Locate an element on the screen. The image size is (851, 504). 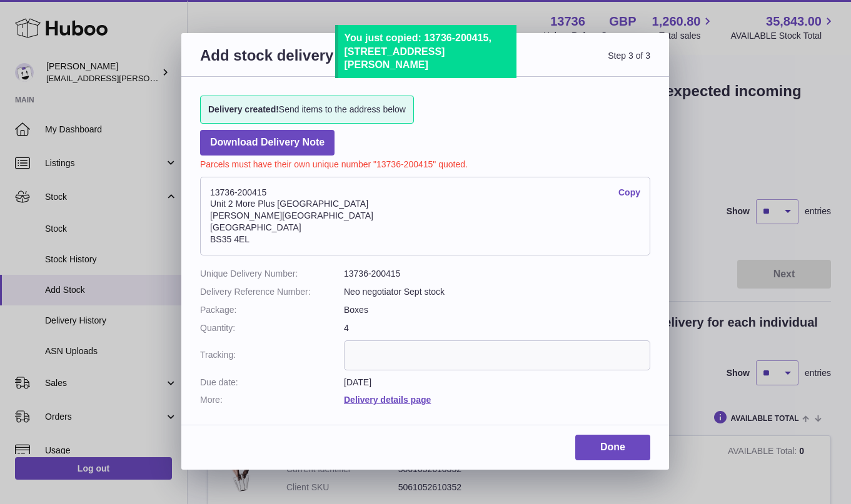
dt: More: is located at coordinates (272, 400).